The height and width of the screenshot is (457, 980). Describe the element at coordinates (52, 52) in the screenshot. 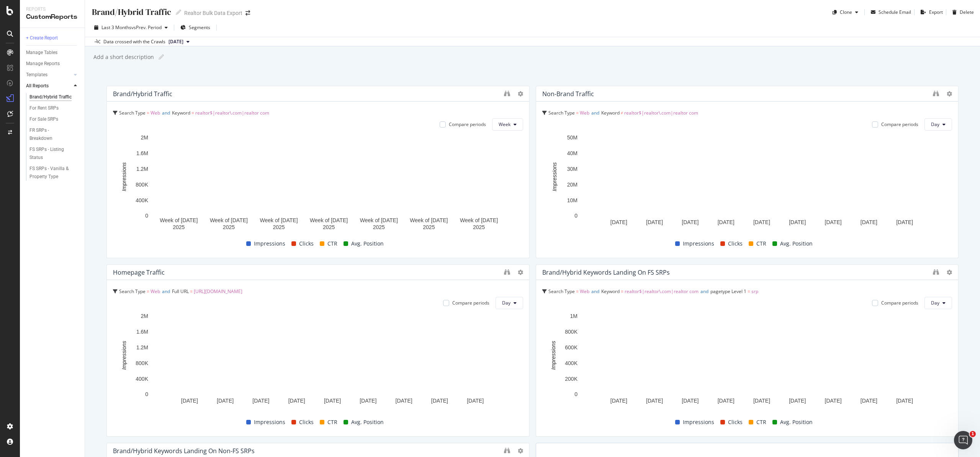

I see `a: Manage Tables` at that location.